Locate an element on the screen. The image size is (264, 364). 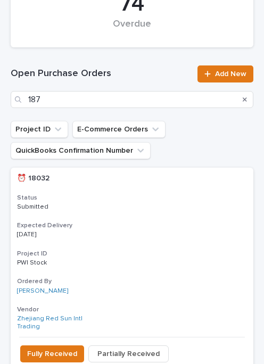
button: Project ID is located at coordinates (39, 129).